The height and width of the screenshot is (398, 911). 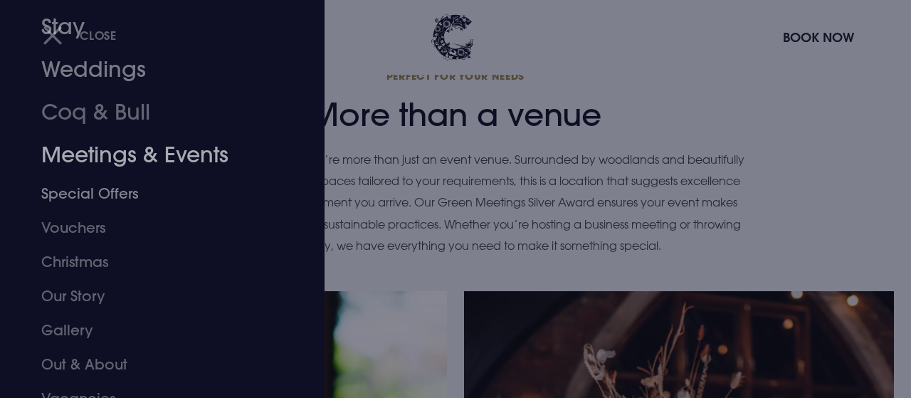 What do you see at coordinates (152, 262) in the screenshot?
I see `a: Christmas` at bounding box center [152, 262].